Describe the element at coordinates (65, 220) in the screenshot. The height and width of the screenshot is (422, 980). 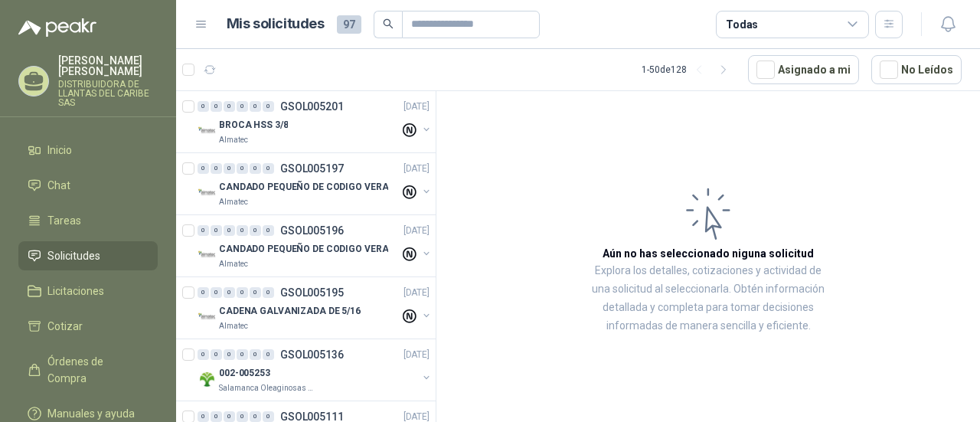
I see `span: Tareas` at that location.